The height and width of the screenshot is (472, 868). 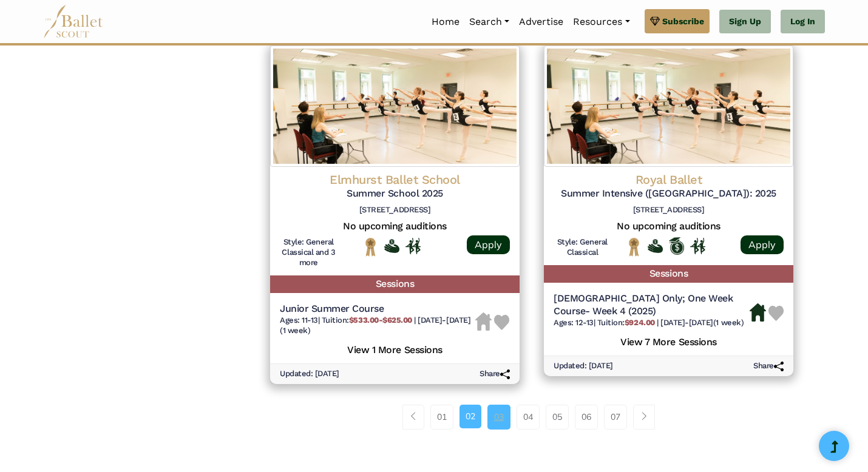 I want to click on a: 03, so click(x=499, y=417).